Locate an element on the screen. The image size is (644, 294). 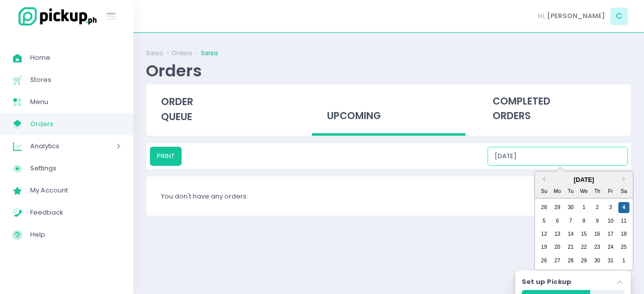
div: Th is located at coordinates (597, 192).